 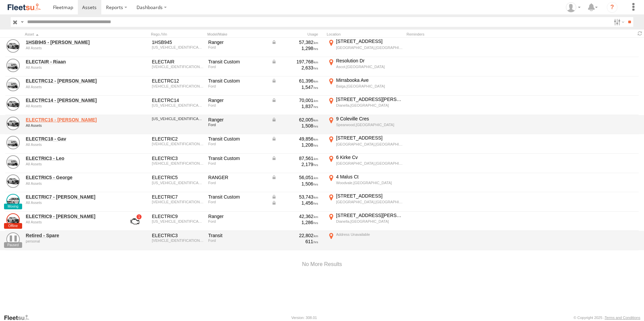 What do you see at coordinates (640, 33) in the screenshot?
I see `span: Refresh` at bounding box center [640, 33].